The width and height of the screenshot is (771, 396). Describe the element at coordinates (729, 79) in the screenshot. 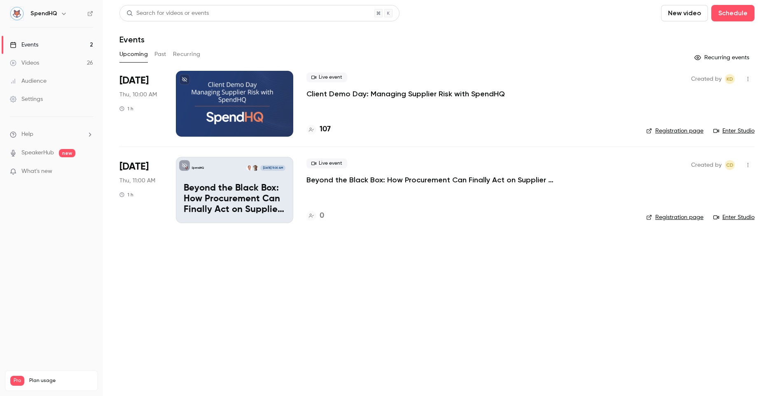

I see `span: KD` at that location.